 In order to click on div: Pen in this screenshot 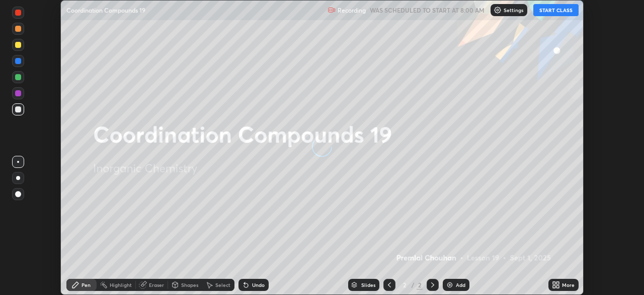, I will do `click(86, 284)`.